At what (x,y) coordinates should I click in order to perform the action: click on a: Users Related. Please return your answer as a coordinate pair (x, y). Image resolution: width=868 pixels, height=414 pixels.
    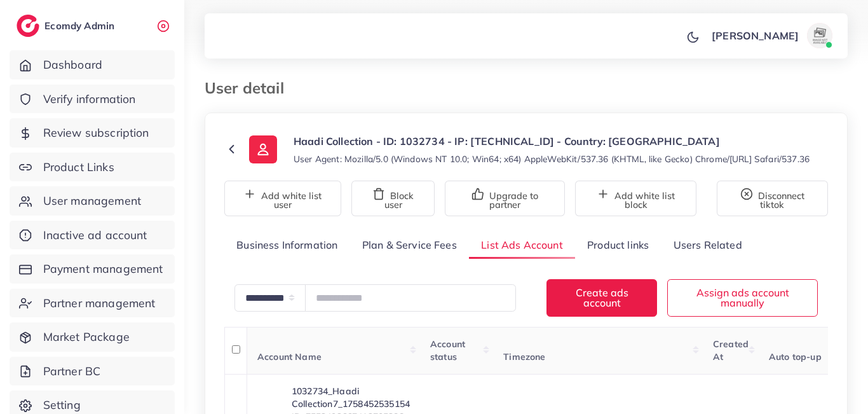
    Looking at the image, I should click on (707, 245).